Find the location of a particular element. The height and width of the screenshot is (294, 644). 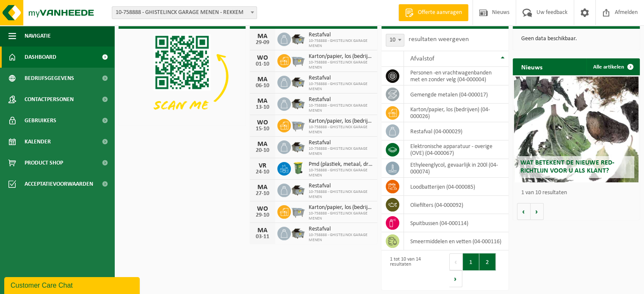

div: 27-10 is located at coordinates (262, 193).